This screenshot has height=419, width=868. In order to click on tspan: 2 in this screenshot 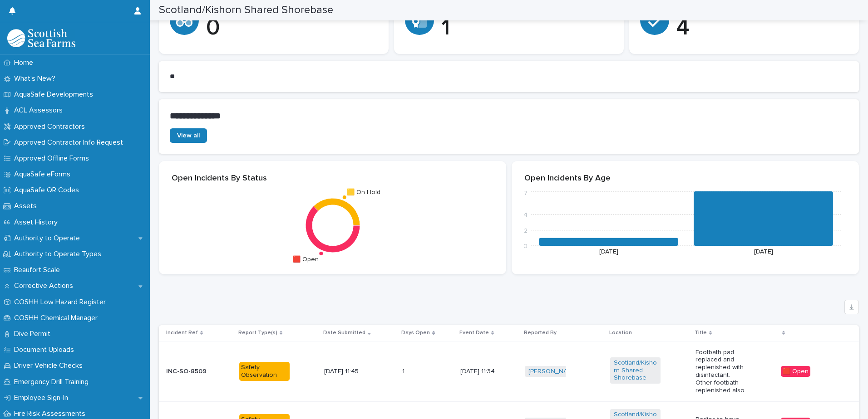, I will do `click(526, 231)`.